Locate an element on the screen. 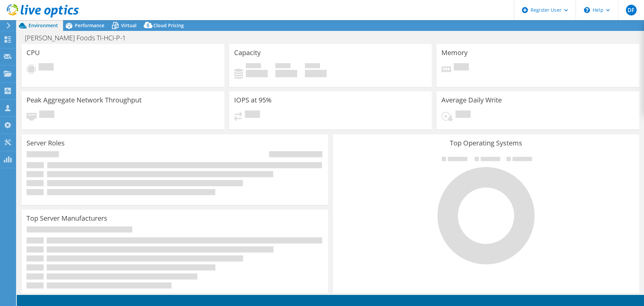 Image resolution: width=644 pixels, height=306 pixels. span: Performance is located at coordinates (90, 25).